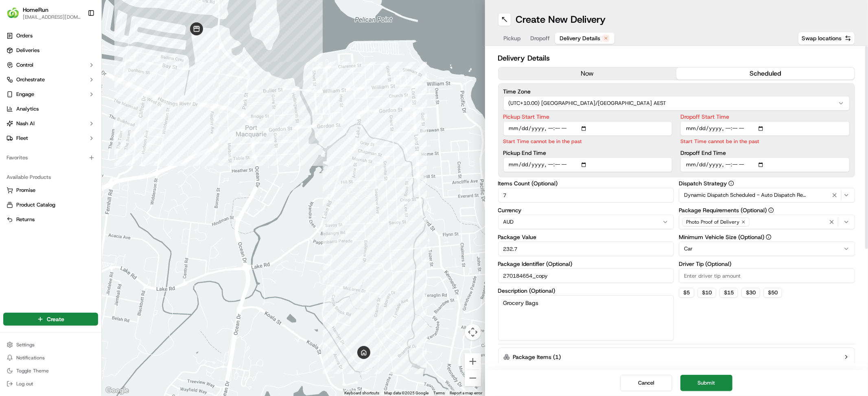 The image size is (868, 396). I want to click on span: Dynamic Dispatch Scheduled - Auto Dispatch Relative to PST, so click(745, 195).